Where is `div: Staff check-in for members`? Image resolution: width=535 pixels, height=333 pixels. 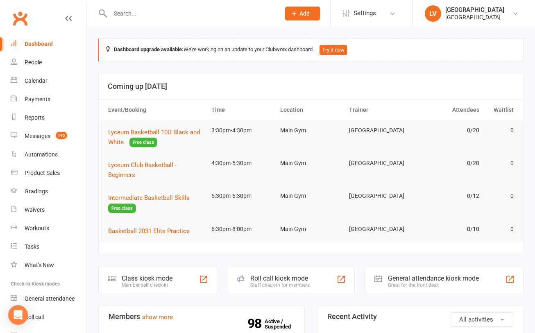
div: Staff check-in for members is located at coordinates (280, 285).